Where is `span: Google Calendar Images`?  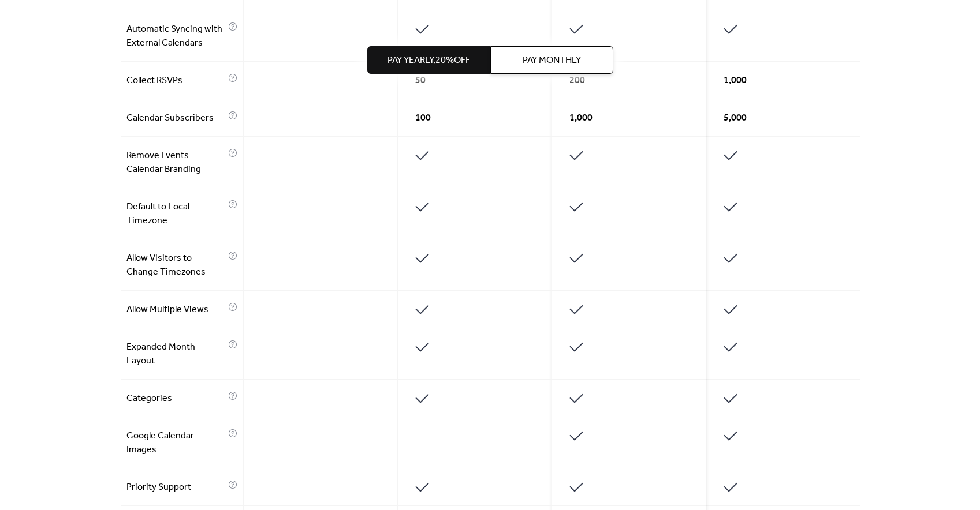 span: Google Calendar Images is located at coordinates (175, 443).